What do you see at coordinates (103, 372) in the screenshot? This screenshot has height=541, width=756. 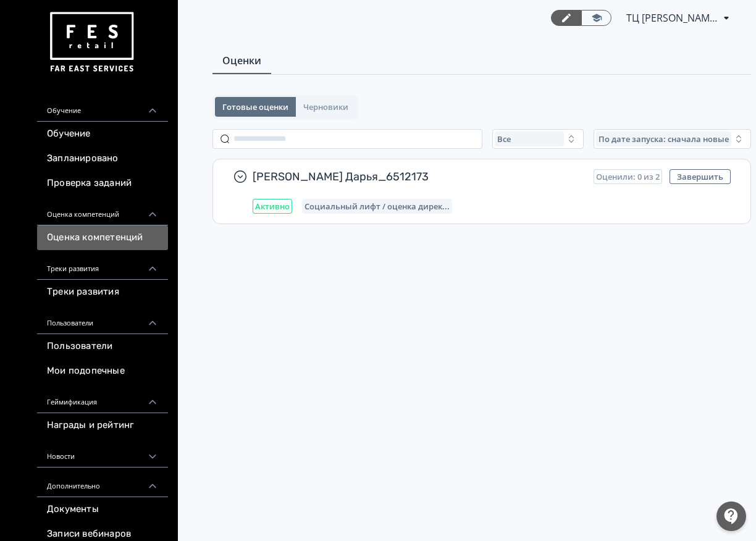 I see `a: Мои подопечные` at bounding box center [103, 372].